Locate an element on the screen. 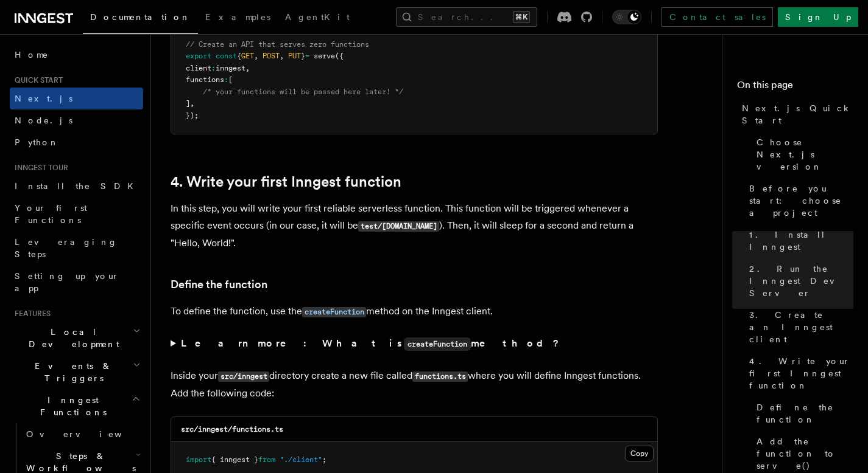  a: Next.js is located at coordinates (76, 98).